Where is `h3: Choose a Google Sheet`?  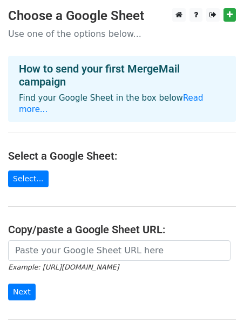
h3: Choose a Google Sheet is located at coordinates (122, 16).